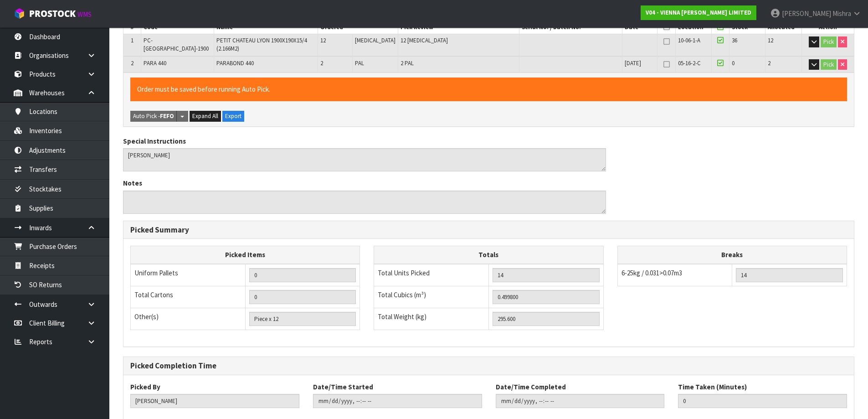  I want to click on button: Export, so click(233, 116).